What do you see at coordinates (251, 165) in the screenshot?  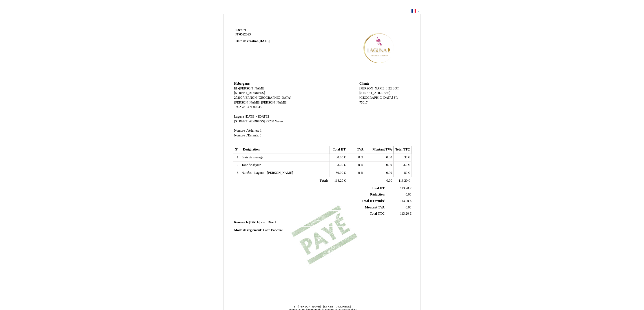 I see `span: Taxe de séjour` at bounding box center [251, 165].